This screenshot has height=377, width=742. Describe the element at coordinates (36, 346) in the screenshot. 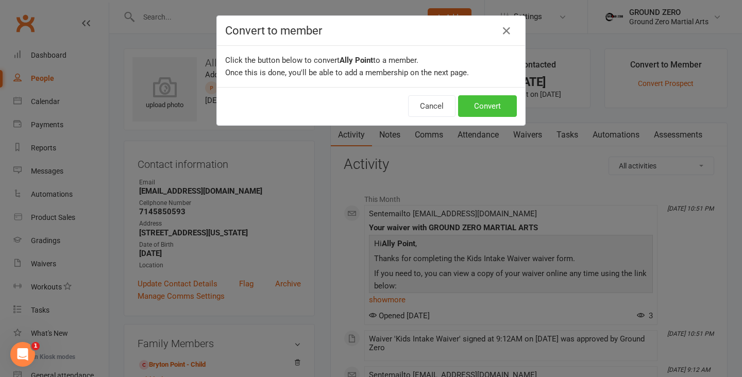

I see `span: 1` at that location.